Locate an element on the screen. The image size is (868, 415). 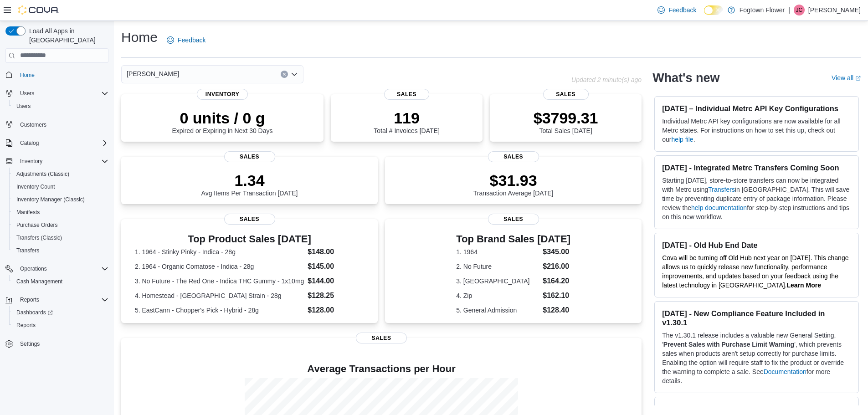
p: Fogtown Flower is located at coordinates (762, 10).